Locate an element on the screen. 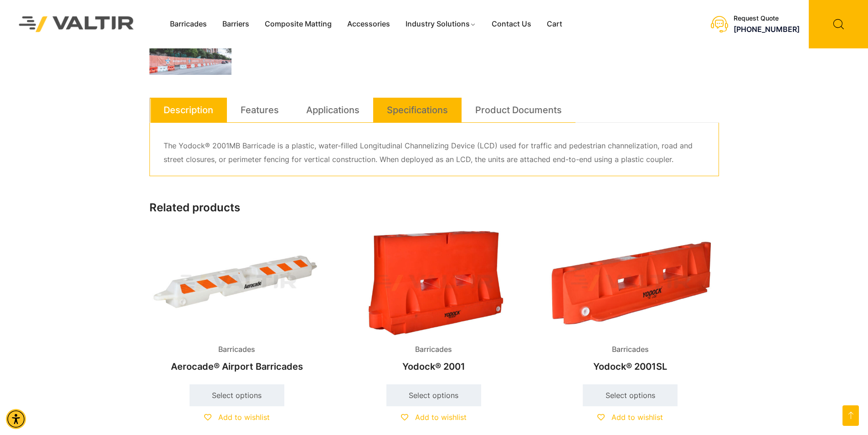 Image resolution: width=868 pixels, height=435 pixels. a: Select options for “Yodock® 2001SL” is located at coordinates (630, 395).